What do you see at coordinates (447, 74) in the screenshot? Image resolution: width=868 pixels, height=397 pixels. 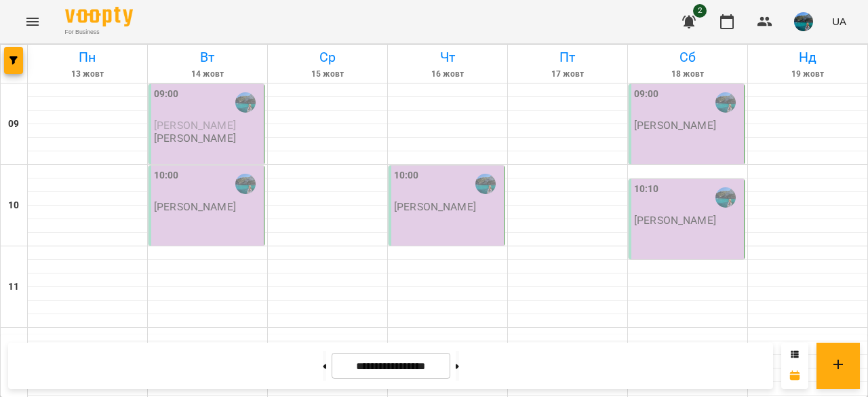 I see `h6: 16 жовт` at bounding box center [447, 74].